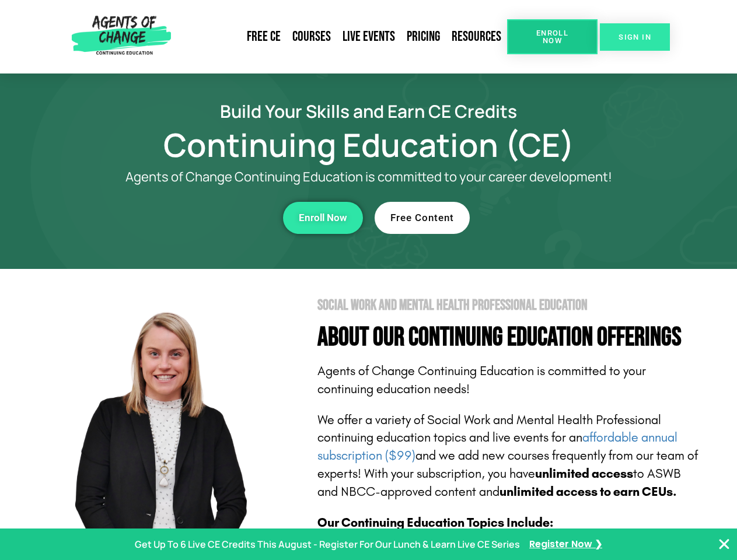 The width and height of the screenshot is (737, 560). I want to click on h1: Continuing Education (CE), so click(369, 145).